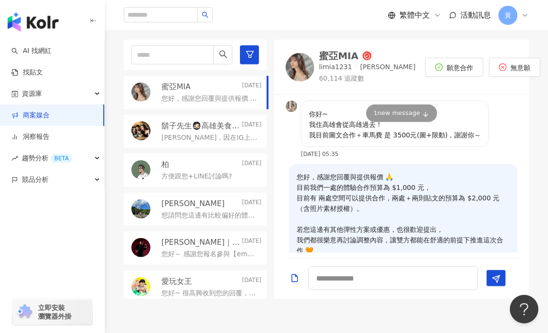  Describe the element at coordinates (402, 113) in the screenshot. I see `div: 1 new message` at that location.